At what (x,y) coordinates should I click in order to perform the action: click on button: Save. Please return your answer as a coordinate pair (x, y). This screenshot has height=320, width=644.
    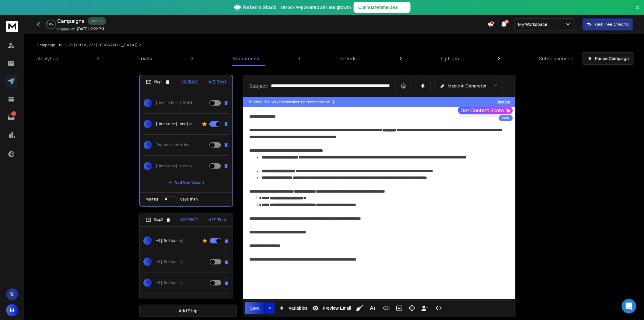
    Looking at the image, I should click on (255, 308).